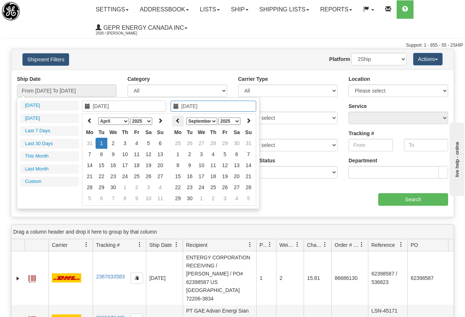 The height and width of the screenshot is (317, 465). Describe the element at coordinates (110, 277) in the screenshot. I see `a: 2367033583` at that location.